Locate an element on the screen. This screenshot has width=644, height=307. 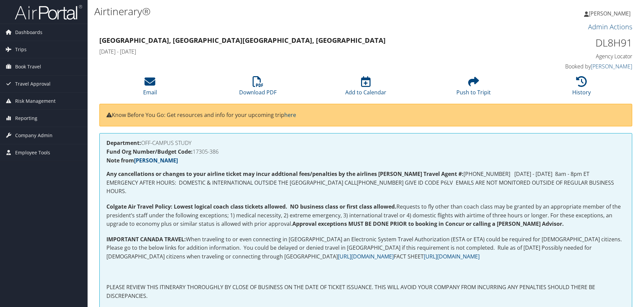
span: Company Admin is located at coordinates (34, 135).